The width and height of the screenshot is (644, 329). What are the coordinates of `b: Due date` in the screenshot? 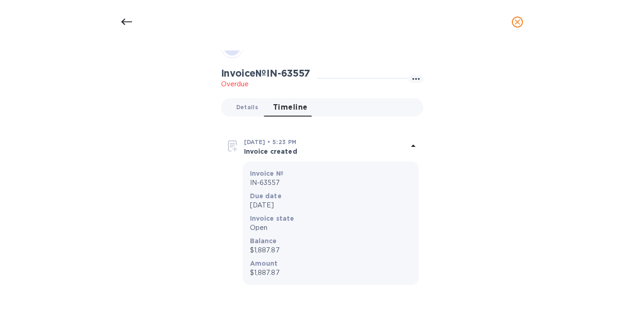 It's located at (266, 196).